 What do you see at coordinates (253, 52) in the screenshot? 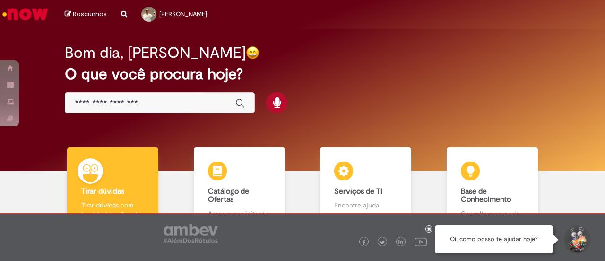
I see `img: happy-face.png` at bounding box center [253, 52].